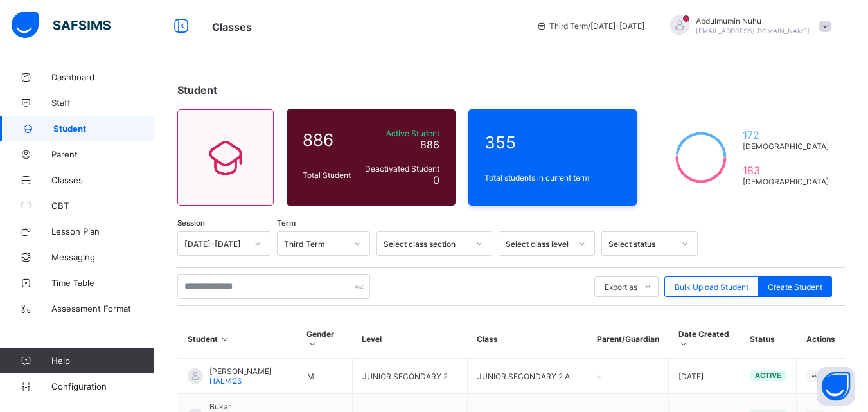 This screenshot has width=868, height=412. I want to click on span: Total students in current term, so click(553, 177).